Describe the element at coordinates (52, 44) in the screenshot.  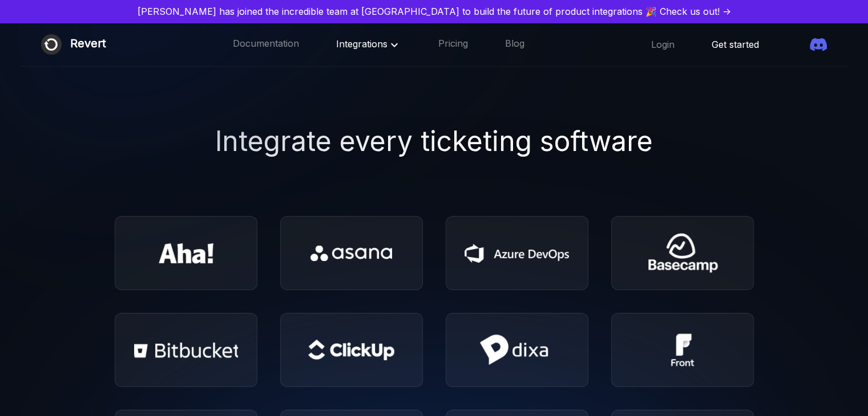
I see `img: Revert logo` at that location.